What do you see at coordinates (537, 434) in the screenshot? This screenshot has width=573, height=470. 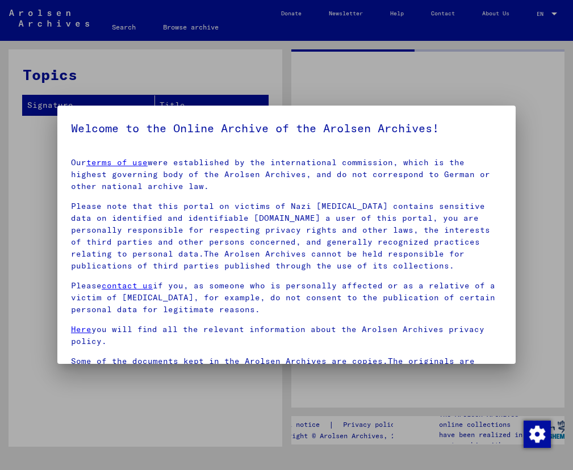 I see `div: Change consent` at bounding box center [537, 434].